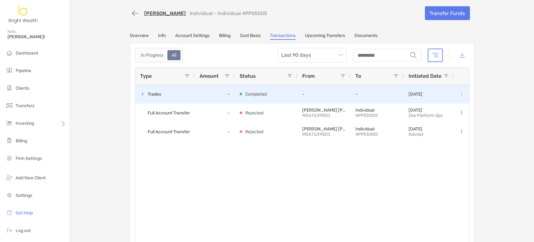 This screenshot has width=534, height=242. I want to click on div: In Progress, so click(152, 55).